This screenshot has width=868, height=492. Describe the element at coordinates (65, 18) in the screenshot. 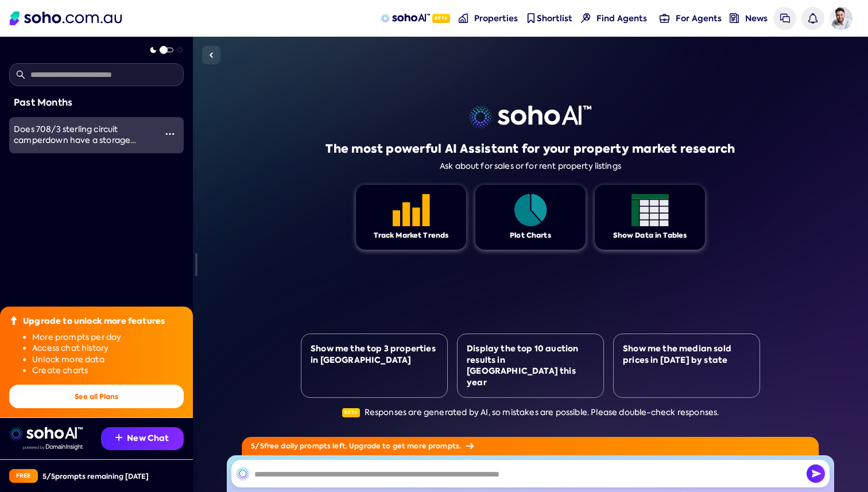

I see `img: Soho Logo` at that location.